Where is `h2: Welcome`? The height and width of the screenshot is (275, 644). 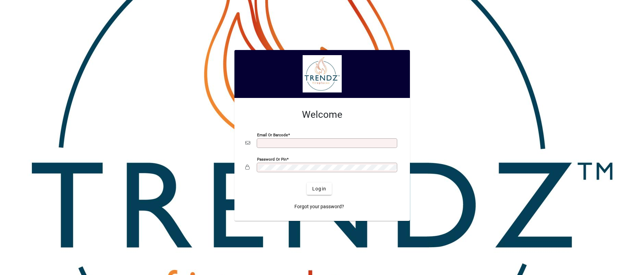
h2: Welcome is located at coordinates (322, 115).